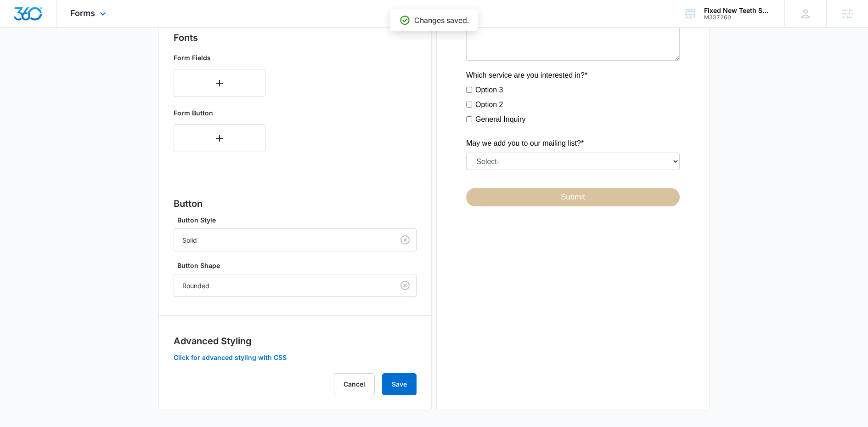  What do you see at coordinates (399, 384) in the screenshot?
I see `button: Save` at bounding box center [399, 384].